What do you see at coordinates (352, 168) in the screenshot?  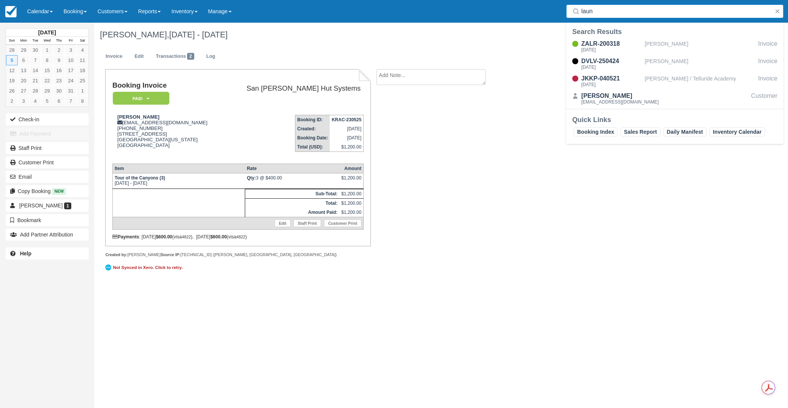 I see `th: Amount` at bounding box center [352, 168].